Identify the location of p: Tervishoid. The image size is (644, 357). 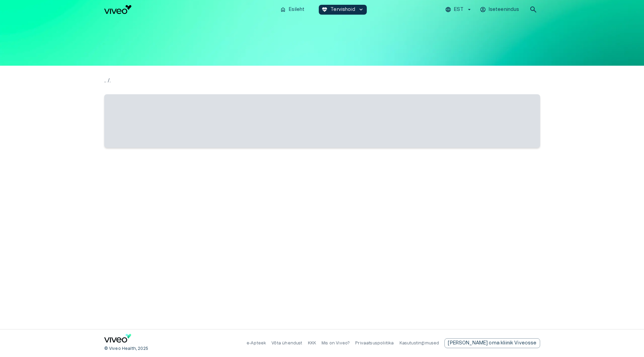
(343, 9).